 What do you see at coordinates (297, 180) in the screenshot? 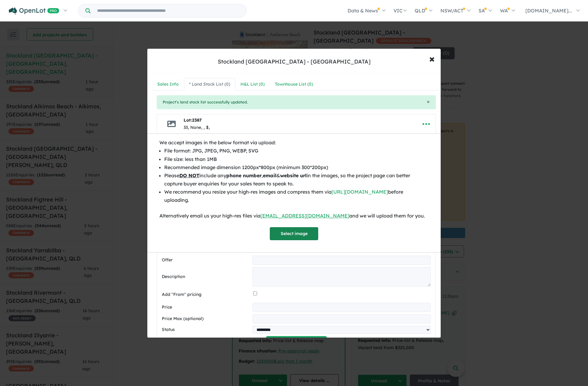
I see `li: Please include any , & in the images, so the project page can better capture buyer enquiries for ...` at bounding box center [297, 180].